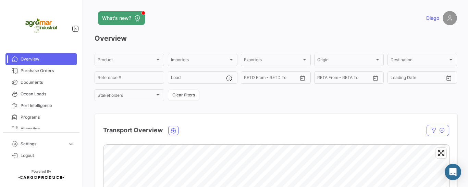 This screenshot has width=468, height=187. Describe the element at coordinates (453, 172) in the screenshot. I see `div: Abrir Intercom Messenger` at that location.